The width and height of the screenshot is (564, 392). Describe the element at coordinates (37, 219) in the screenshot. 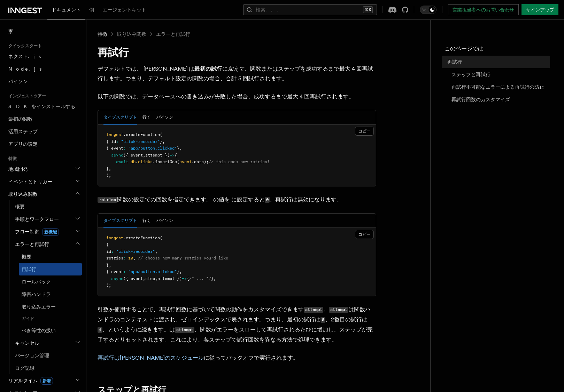

I see `font: 手順とワークフロー` at that location.